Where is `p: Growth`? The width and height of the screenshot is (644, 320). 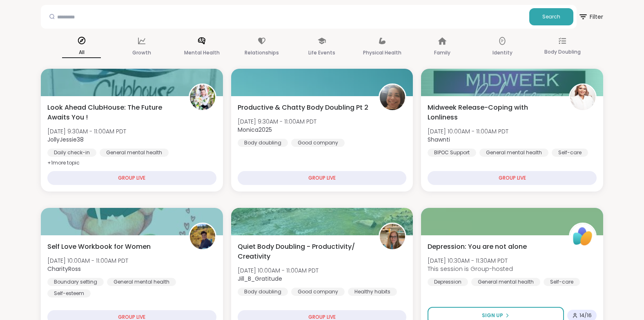 p: Growth is located at coordinates (142, 53).